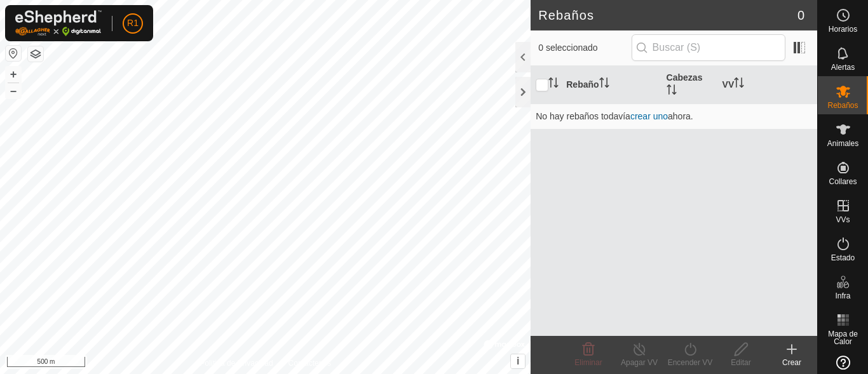  What do you see at coordinates (648, 116) in the screenshot?
I see `a: crear uno` at bounding box center [648, 116].